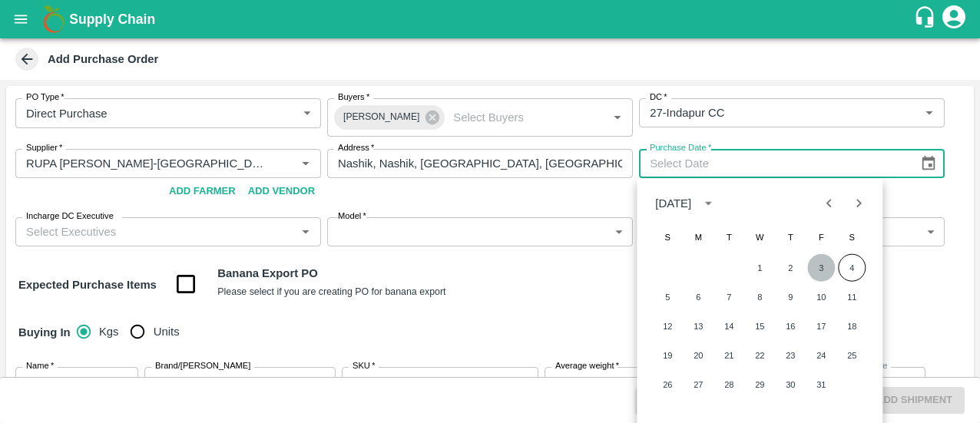 This screenshot has width=980, height=423. What do you see at coordinates (103, 59) in the screenshot?
I see `b: Add Purchase Order` at bounding box center [103, 59].